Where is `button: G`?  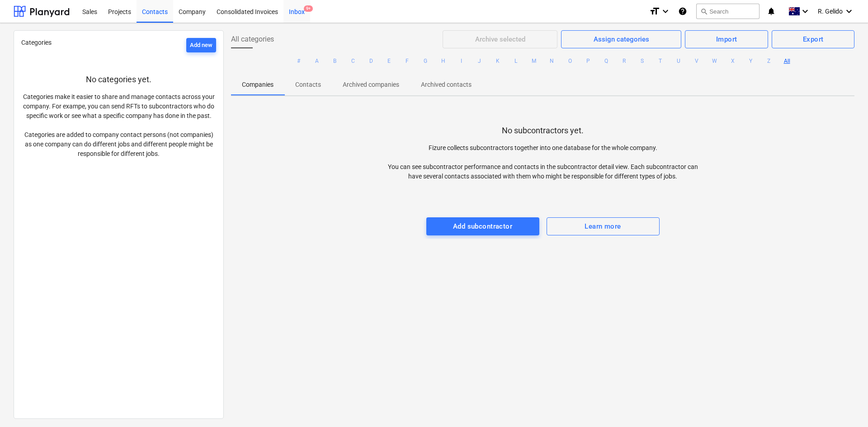 button: G is located at coordinates (426, 61).